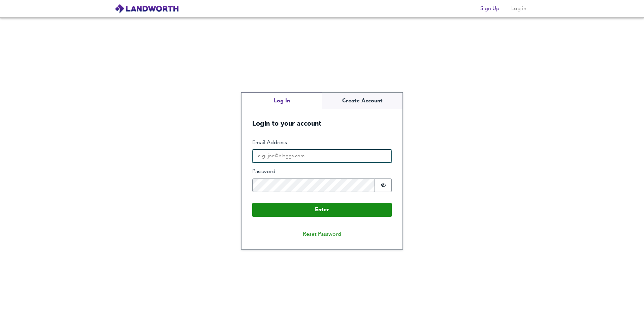  What do you see at coordinates (322, 234) in the screenshot?
I see `button: Reset Password` at bounding box center [322, 234].